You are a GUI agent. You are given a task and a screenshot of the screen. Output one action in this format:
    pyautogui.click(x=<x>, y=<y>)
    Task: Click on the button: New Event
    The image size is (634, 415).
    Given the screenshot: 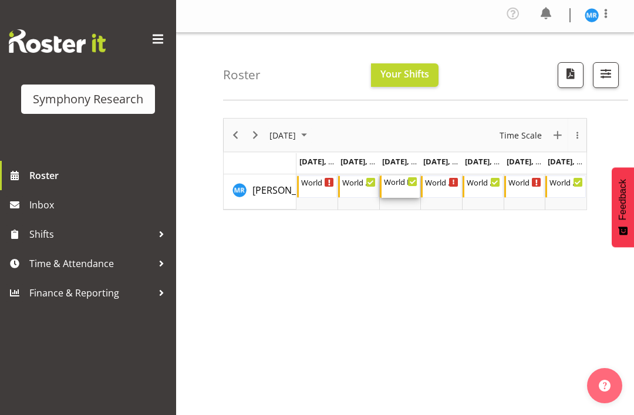 What is the action you would take?
    pyautogui.click(x=557, y=135)
    